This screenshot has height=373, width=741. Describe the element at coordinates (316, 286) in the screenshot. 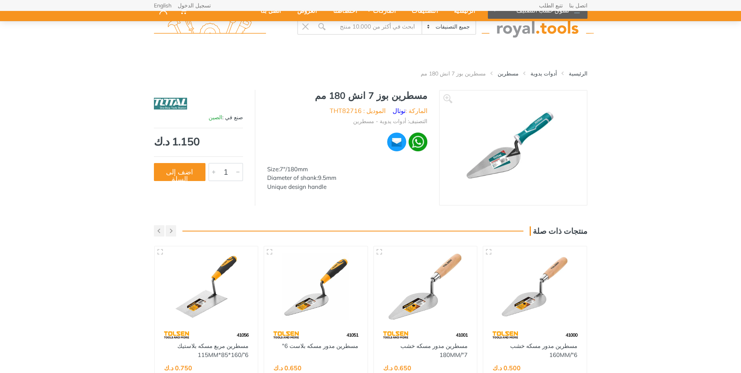

I see `img: Royal Tools - مسطرين مدور مسكه بلاست 6` at that location.